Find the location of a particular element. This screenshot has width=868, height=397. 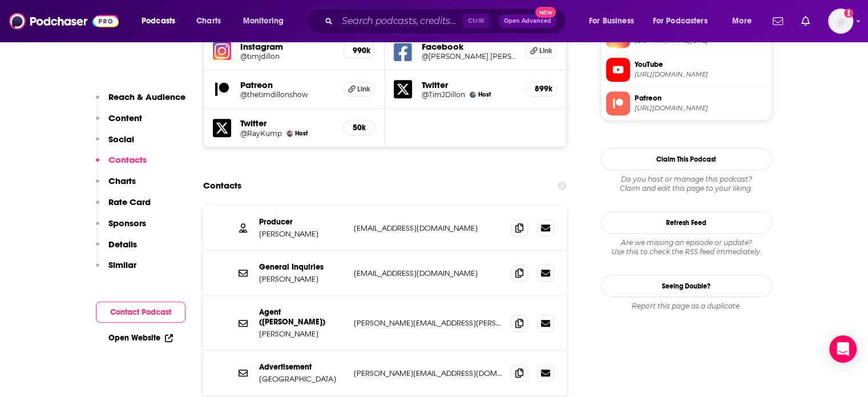

h5: 50k is located at coordinates (359, 127).